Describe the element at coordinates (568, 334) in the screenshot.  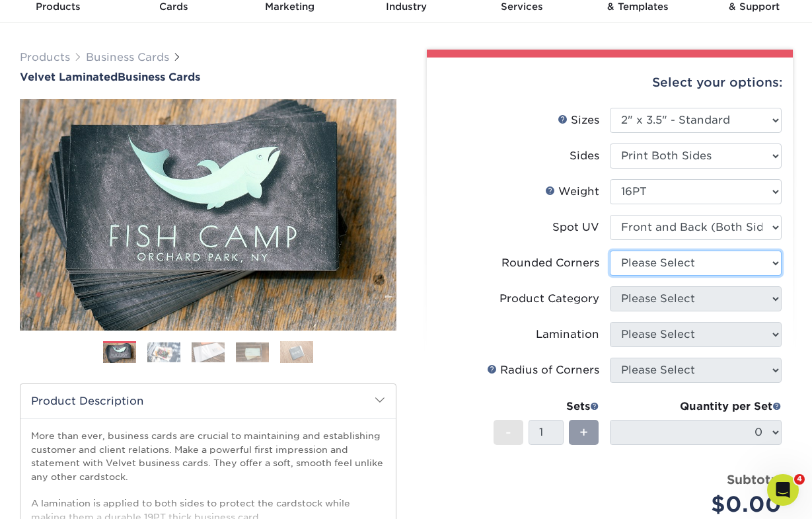
I see `div: Lamination` at that location.